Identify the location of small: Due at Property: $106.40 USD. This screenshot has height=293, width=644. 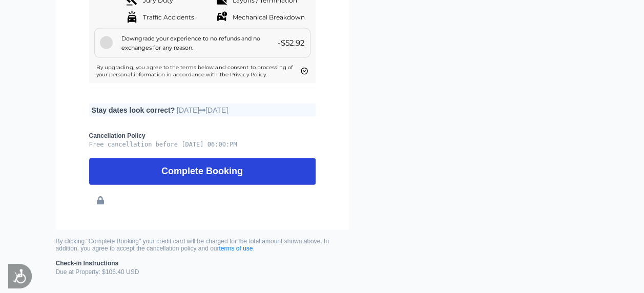
(202, 267).